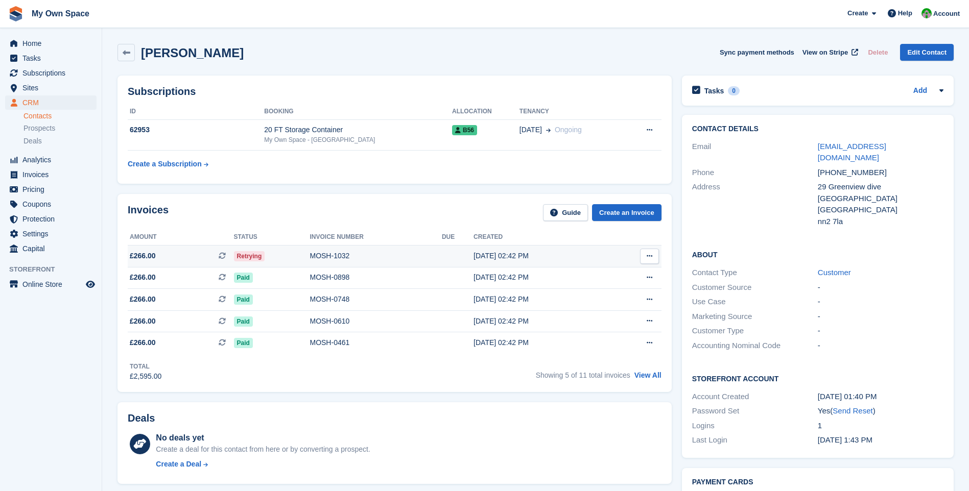 The width and height of the screenshot is (969, 491). Describe the element at coordinates (464, 130) in the screenshot. I see `span: B56` at that location.